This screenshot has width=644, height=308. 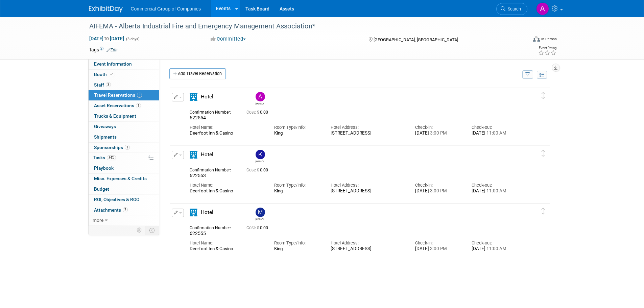 I want to click on span: Shipments, so click(x=105, y=136).